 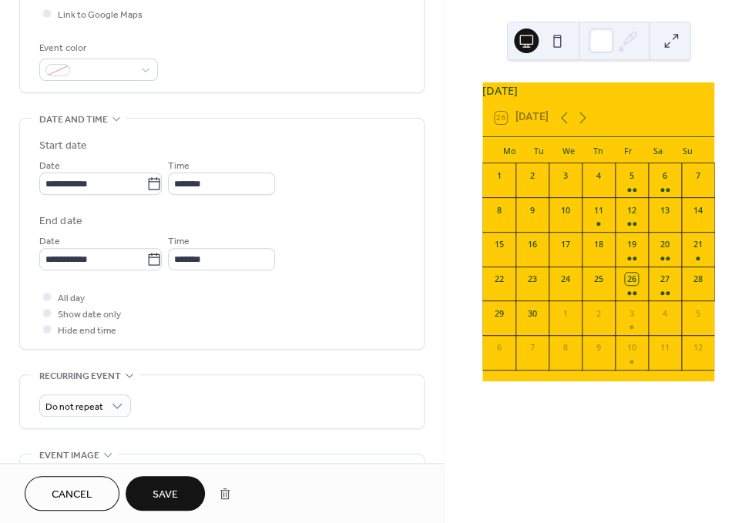 What do you see at coordinates (74, 407) in the screenshot?
I see `span: Do not repeat` at bounding box center [74, 407].